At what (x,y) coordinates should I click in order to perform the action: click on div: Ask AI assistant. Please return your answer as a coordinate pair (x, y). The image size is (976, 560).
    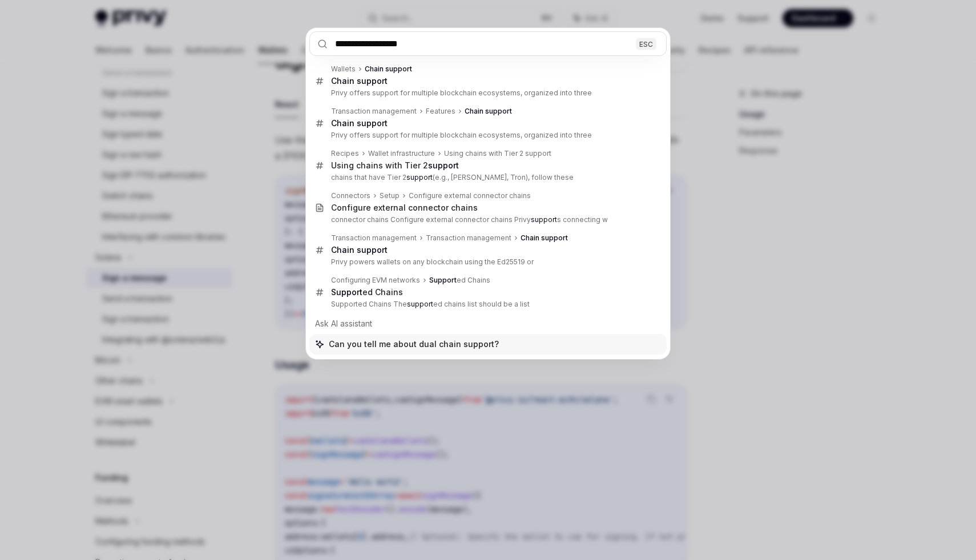
    Looking at the image, I should click on (488, 323).